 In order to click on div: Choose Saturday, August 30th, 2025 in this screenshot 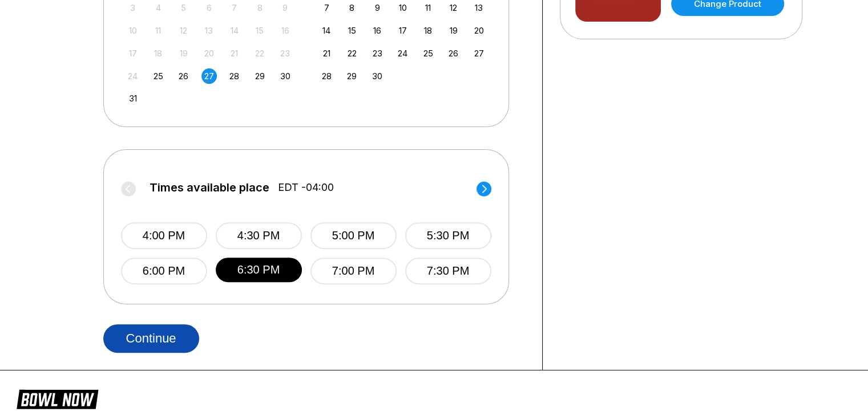, I will do `click(284, 76)`.